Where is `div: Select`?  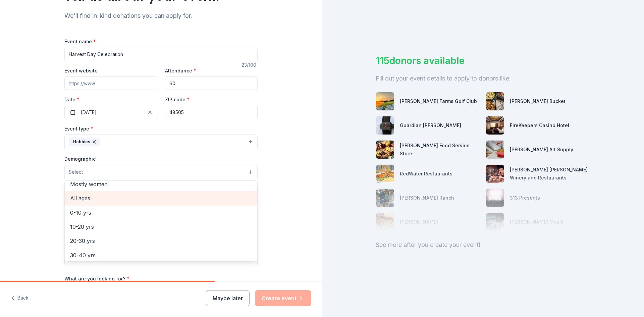
div: Select is located at coordinates (161, 221).